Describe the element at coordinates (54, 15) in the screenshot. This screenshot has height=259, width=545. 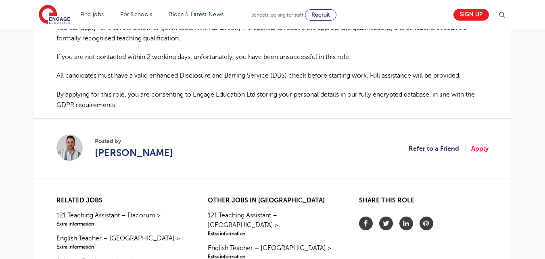
I see `img: Engage Education` at that location.